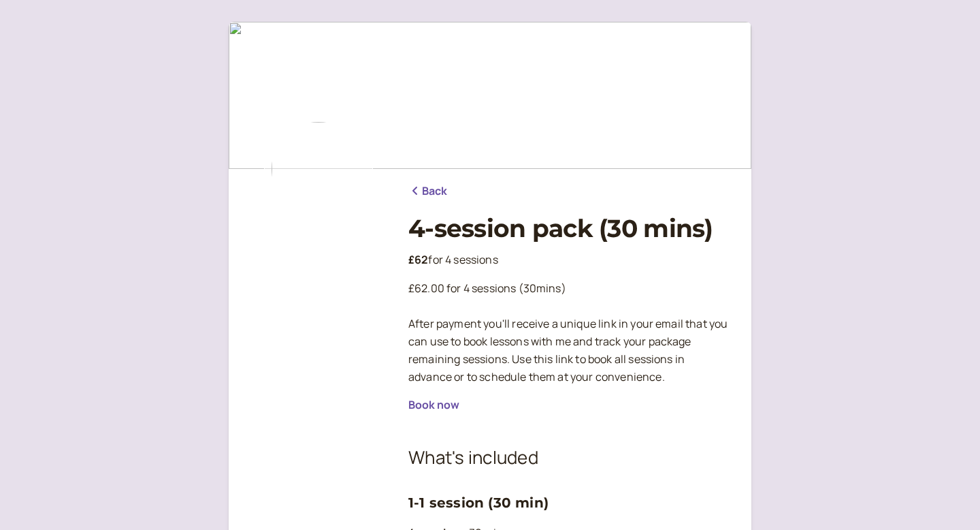 The height and width of the screenshot is (530, 980). What do you see at coordinates (418, 259) in the screenshot?
I see `b: £62` at bounding box center [418, 259].